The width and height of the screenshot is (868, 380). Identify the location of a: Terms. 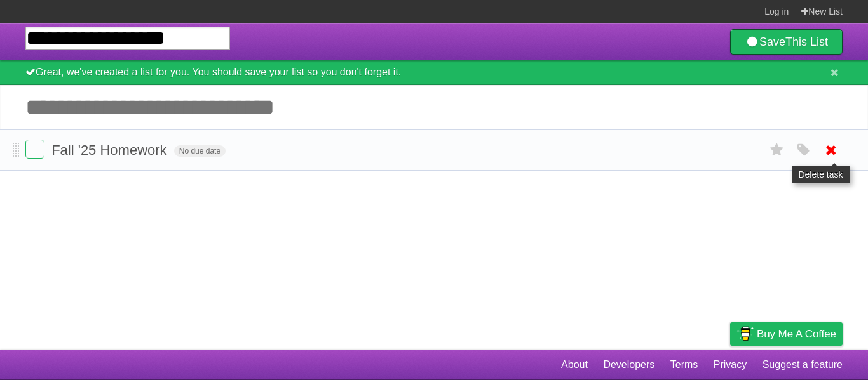
(684, 365).